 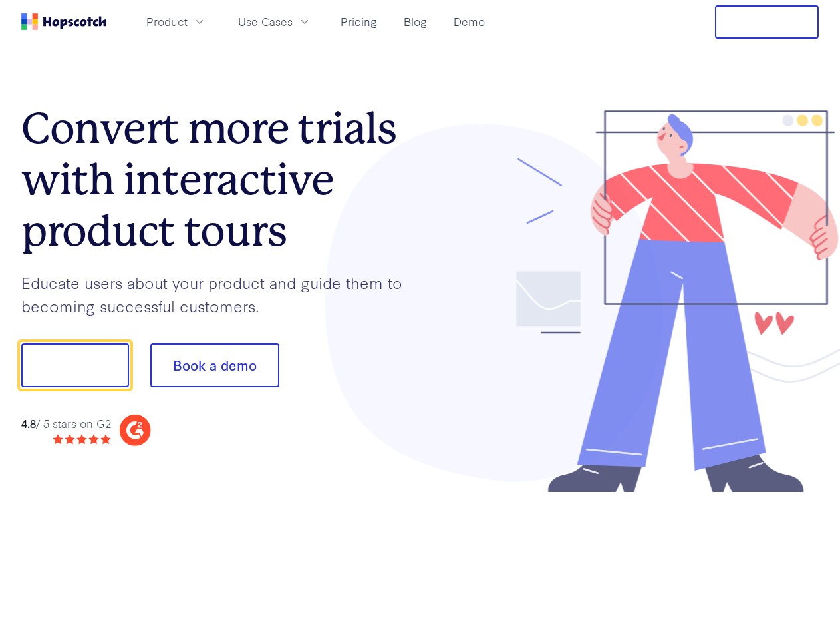 I want to click on button: Free Trial, so click(x=767, y=22).